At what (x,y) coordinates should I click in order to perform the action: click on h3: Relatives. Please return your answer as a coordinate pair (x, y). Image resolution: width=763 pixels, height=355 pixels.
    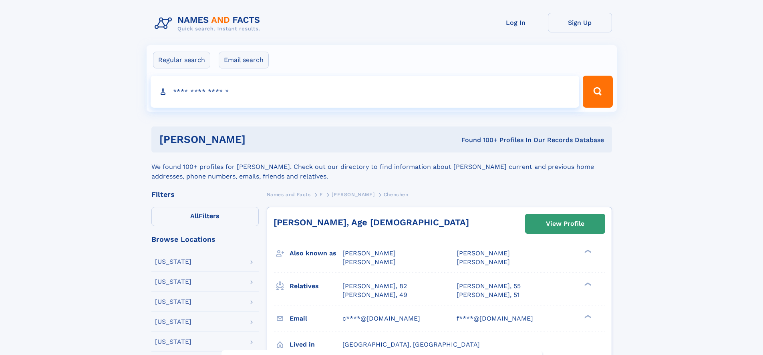
    Looking at the image, I should click on (316, 286).